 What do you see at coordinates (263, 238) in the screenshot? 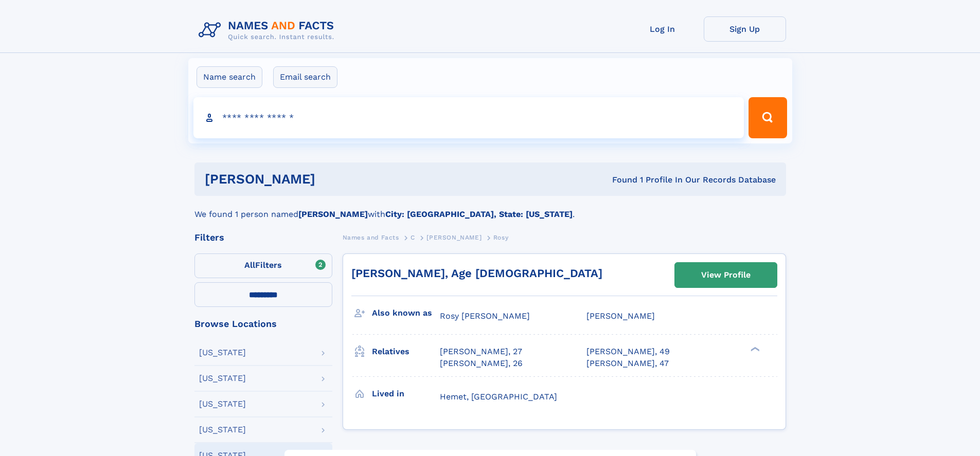
I see `div: Filters` at bounding box center [263, 238].